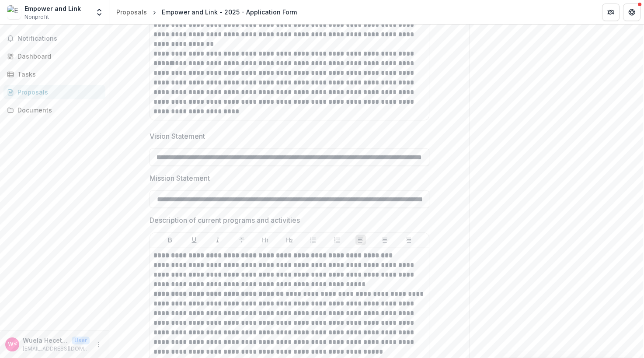  Describe the element at coordinates (313, 240) in the screenshot. I see `button: Bullet List` at that location.